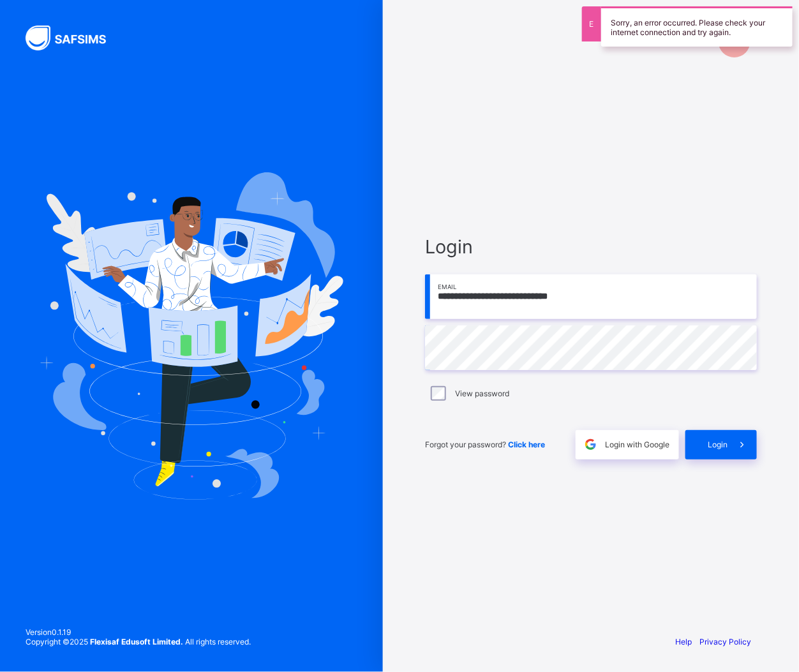 The image size is (799, 672). I want to click on a: Help, so click(684, 641).